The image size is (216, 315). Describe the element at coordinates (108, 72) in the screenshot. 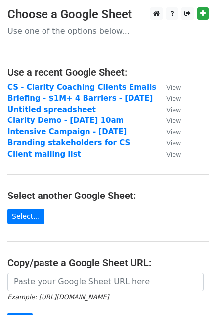

I see `h4: Use a recent Google Sheet:` at that location.